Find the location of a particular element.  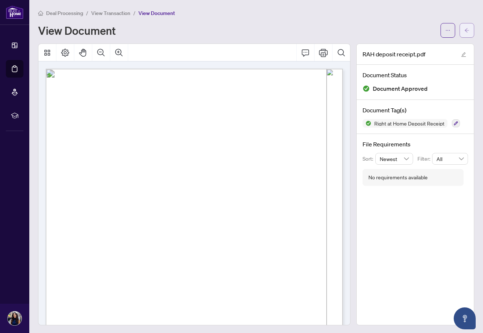

p: Sort: is located at coordinates (369, 159).